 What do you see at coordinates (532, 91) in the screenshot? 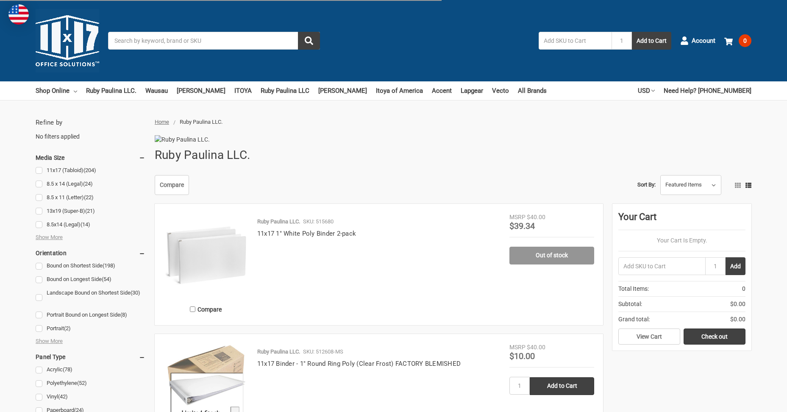
I see `a: All Brands` at bounding box center [532, 91].